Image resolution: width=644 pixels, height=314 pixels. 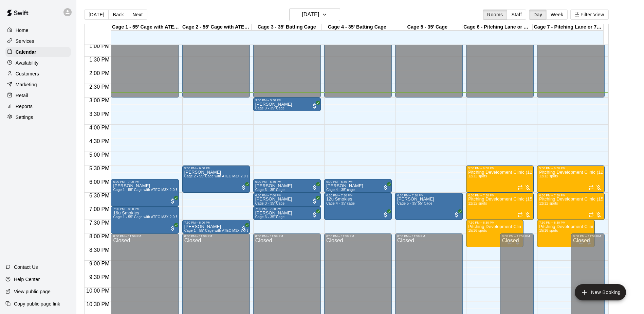 What do you see at coordinates (358, 206) in the screenshot?
I see `div: 6:30 PM – 7:30 PM: Cage 4 - 35' cage` at bounding box center [358, 206].